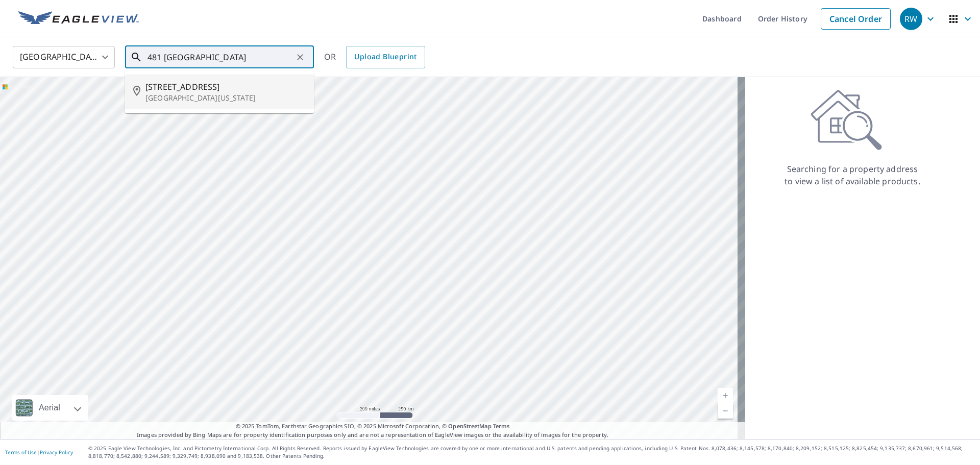 The width and height of the screenshot is (980, 465). I want to click on img: EV Logo, so click(79, 19).